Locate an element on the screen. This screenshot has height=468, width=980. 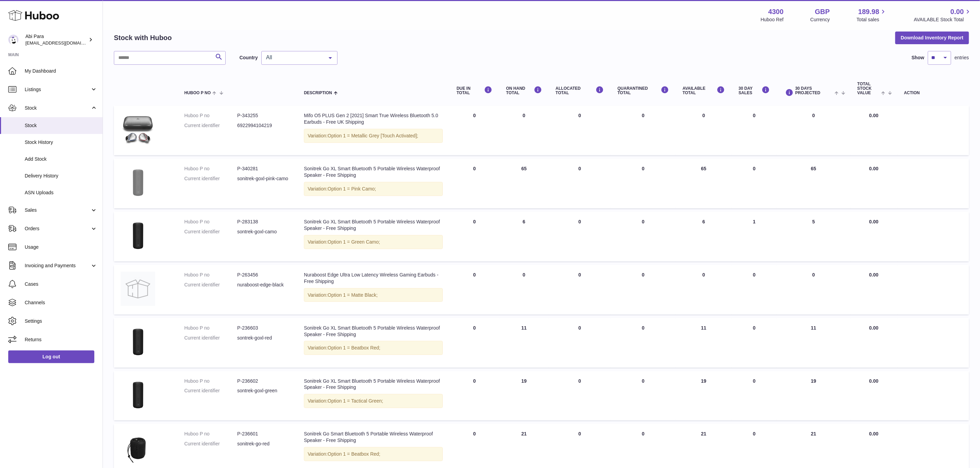
dd: P-236603 is located at coordinates (264, 328).